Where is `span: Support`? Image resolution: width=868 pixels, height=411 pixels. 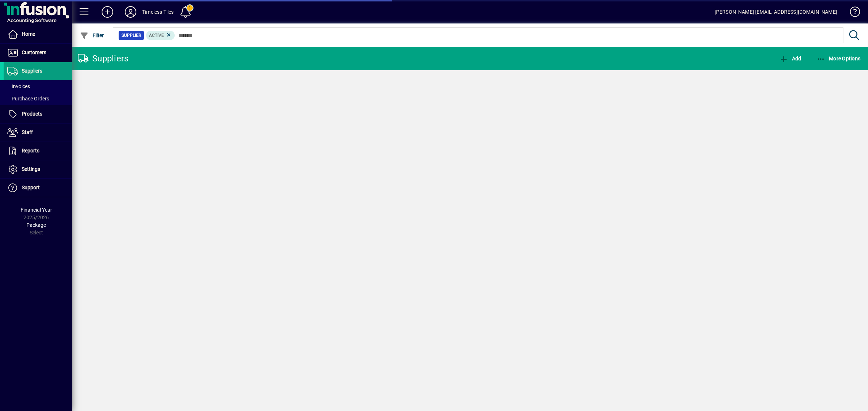
span: Support is located at coordinates (31, 187).